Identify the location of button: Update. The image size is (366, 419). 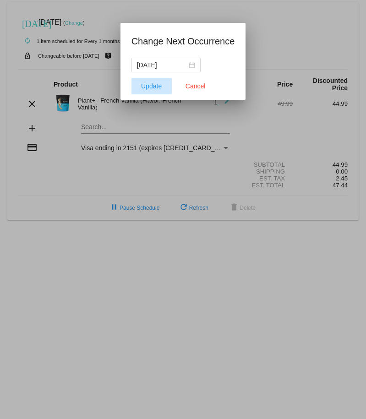
(152, 86).